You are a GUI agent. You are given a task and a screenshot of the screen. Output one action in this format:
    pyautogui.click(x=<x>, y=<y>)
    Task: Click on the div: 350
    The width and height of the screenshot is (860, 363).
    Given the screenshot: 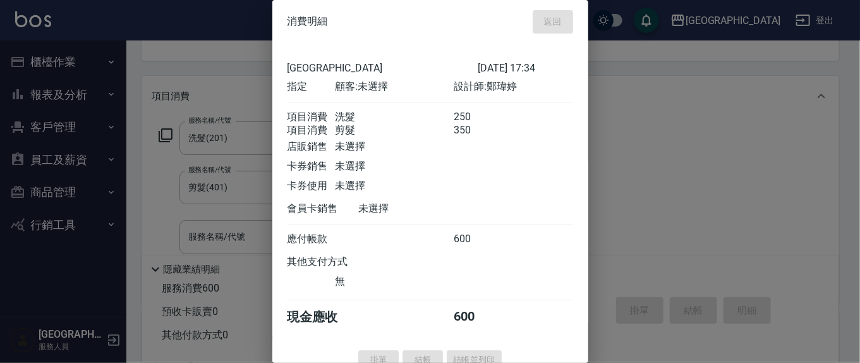 What is the action you would take?
    pyautogui.click(x=477, y=130)
    